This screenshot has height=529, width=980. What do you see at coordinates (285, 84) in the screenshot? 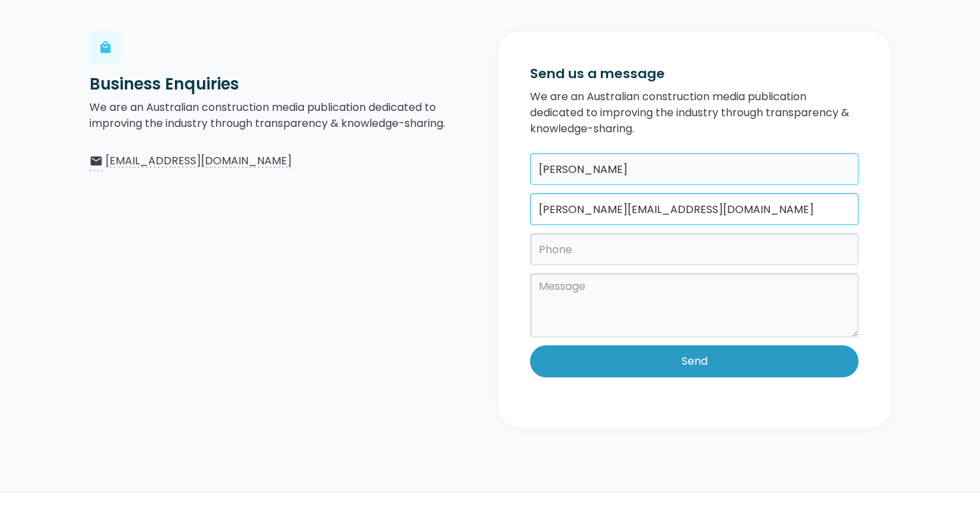
I see `h3: Business Enquiries` at bounding box center [285, 84].